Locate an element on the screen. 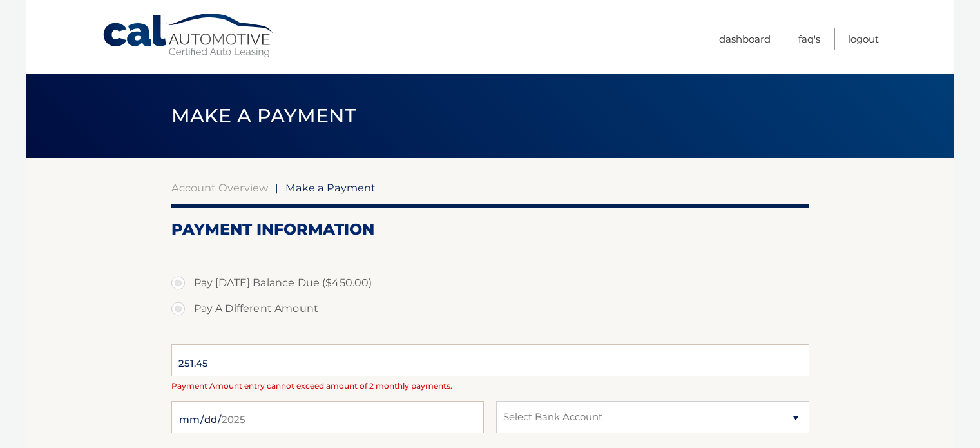 Image resolution: width=980 pixels, height=448 pixels. a: FAQ's is located at coordinates (809, 39).